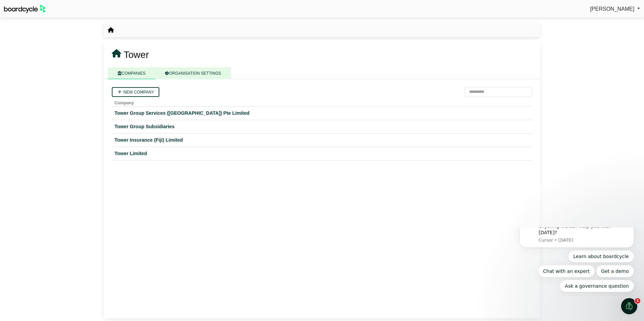 The width and height of the screenshot is (644, 321). Describe the element at coordinates (92, 29) in the screenshot. I see `button: Quick reply: Learn about boardcycle` at that location.